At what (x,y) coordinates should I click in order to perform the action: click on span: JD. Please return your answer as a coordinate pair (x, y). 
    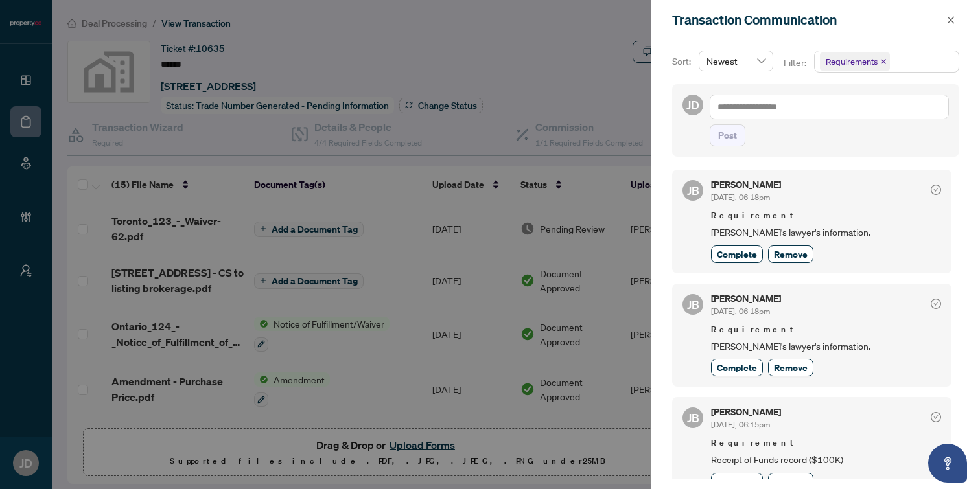
    Looking at the image, I should click on (693, 105).